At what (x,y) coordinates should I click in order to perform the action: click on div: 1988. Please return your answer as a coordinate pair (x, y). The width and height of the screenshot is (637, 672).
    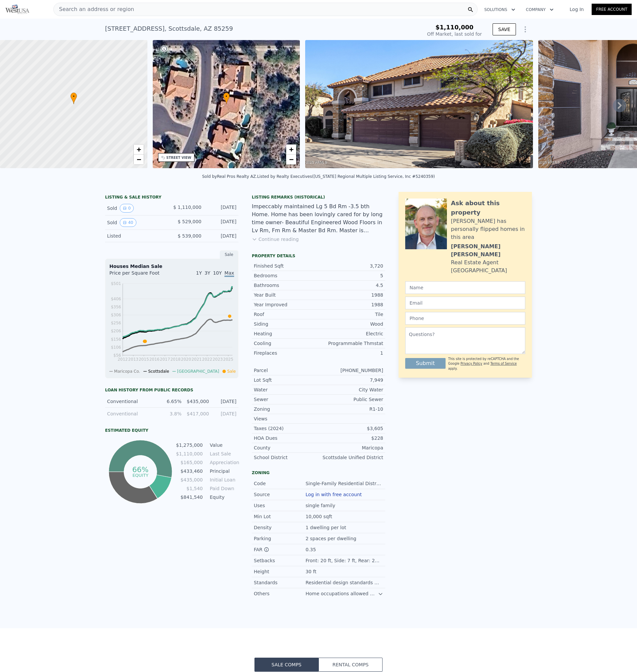
    Looking at the image, I should click on (351, 305).